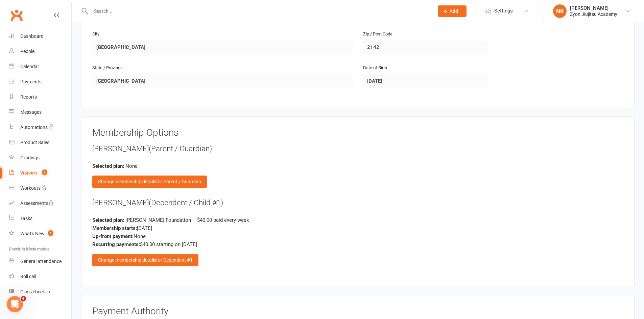  I want to click on a: Waivers 2, so click(40, 173).